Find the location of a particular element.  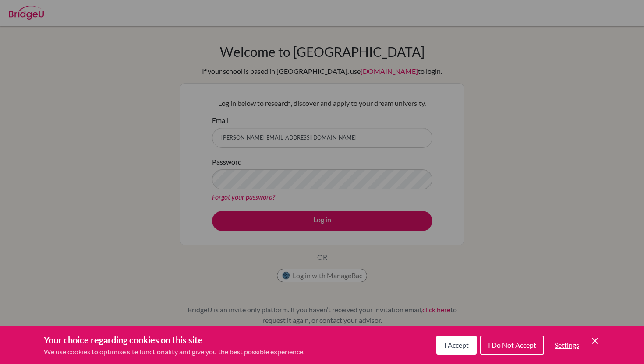

h3: Your choice regarding cookies on this site is located at coordinates (174, 340).